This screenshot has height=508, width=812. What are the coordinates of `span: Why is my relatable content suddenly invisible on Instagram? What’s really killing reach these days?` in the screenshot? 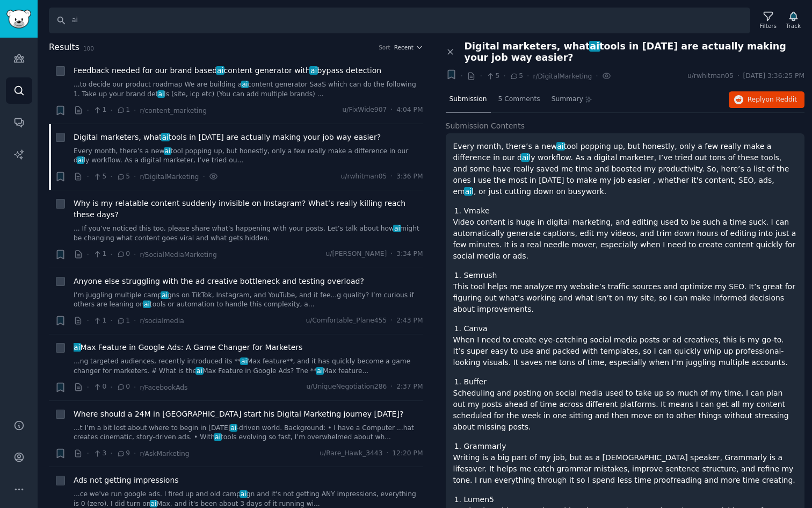 It's located at (248, 209).